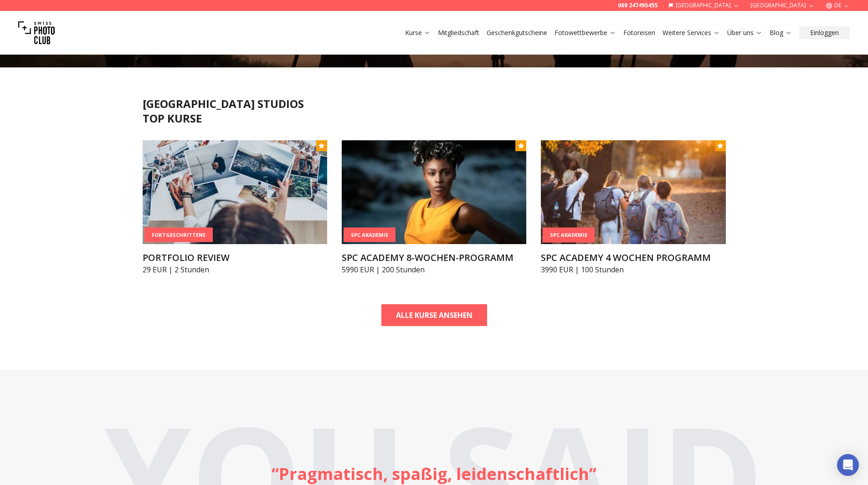 This screenshot has height=485, width=868. I want to click on a: Kurse, so click(418, 33).